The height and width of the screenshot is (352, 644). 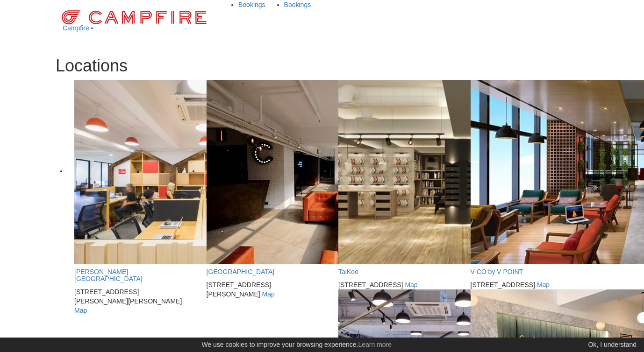 What do you see at coordinates (297, 344) in the screenshot?
I see `span: We use cookies to improve your browsing experience.` at bounding box center [297, 344].